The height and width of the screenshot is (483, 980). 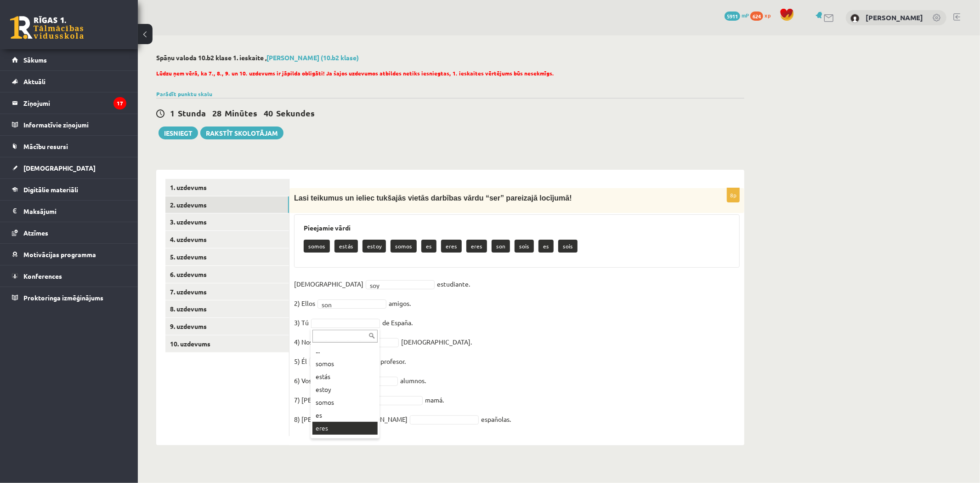 What do you see at coordinates (346, 389) in the screenshot?
I see `div: estoy` at bounding box center [346, 389].